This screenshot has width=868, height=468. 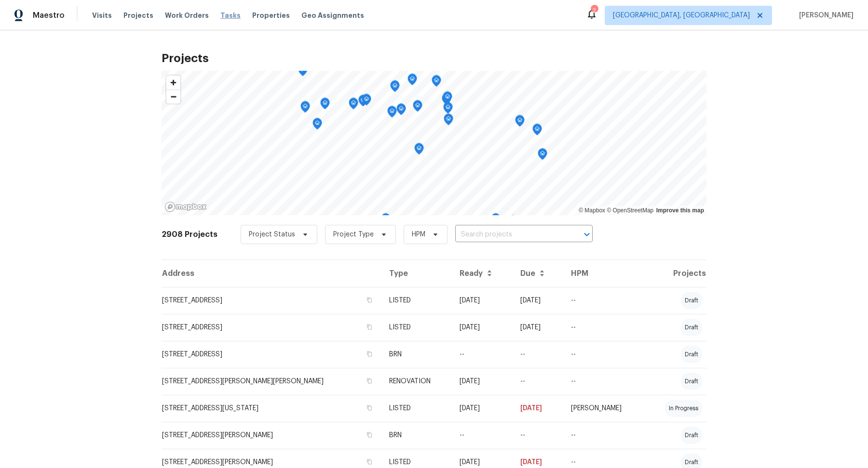 What do you see at coordinates (604, 273) in the screenshot?
I see `th: HPM` at bounding box center [604, 273].